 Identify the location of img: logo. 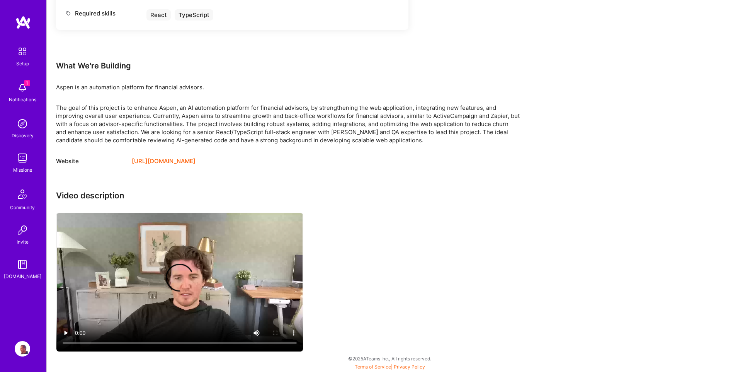
(23, 22).